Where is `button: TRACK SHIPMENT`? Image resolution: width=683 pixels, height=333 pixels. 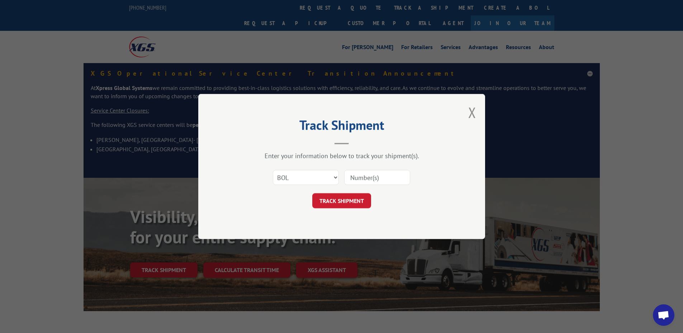 button: TRACK SHIPMENT is located at coordinates (342, 201).